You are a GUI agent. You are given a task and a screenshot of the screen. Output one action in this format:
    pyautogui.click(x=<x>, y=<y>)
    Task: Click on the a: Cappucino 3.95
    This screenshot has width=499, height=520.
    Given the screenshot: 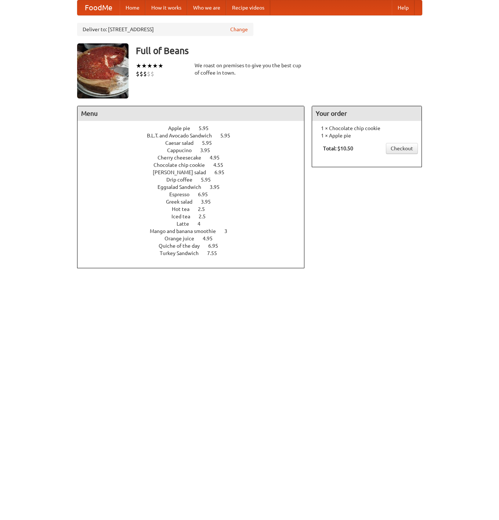 What is the action you would take?
    pyautogui.click(x=195, y=150)
    